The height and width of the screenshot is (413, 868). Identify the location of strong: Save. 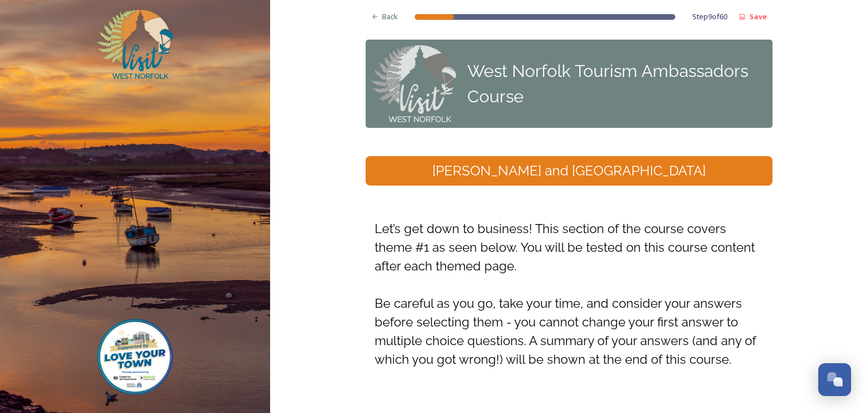
(758, 17).